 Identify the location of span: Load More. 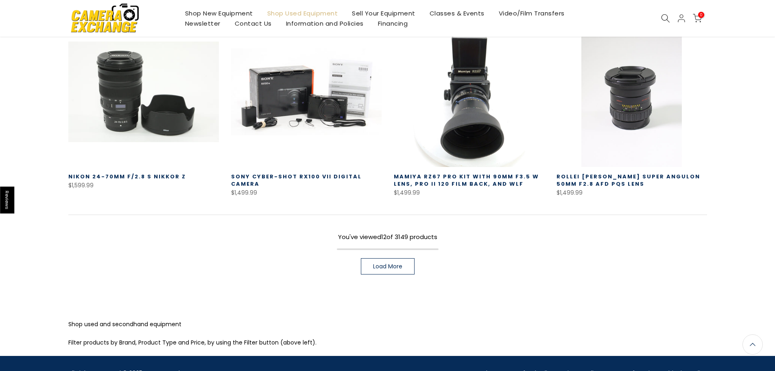
(388, 266).